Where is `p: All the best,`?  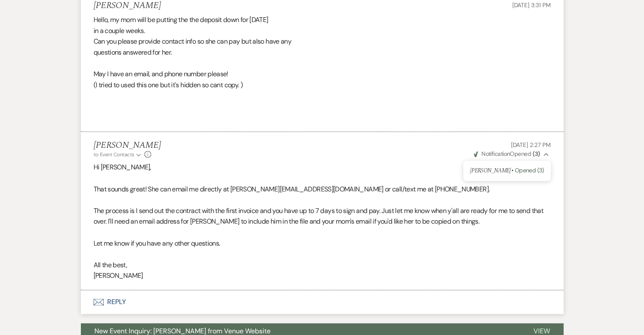
p: All the best, is located at coordinates (322, 265).